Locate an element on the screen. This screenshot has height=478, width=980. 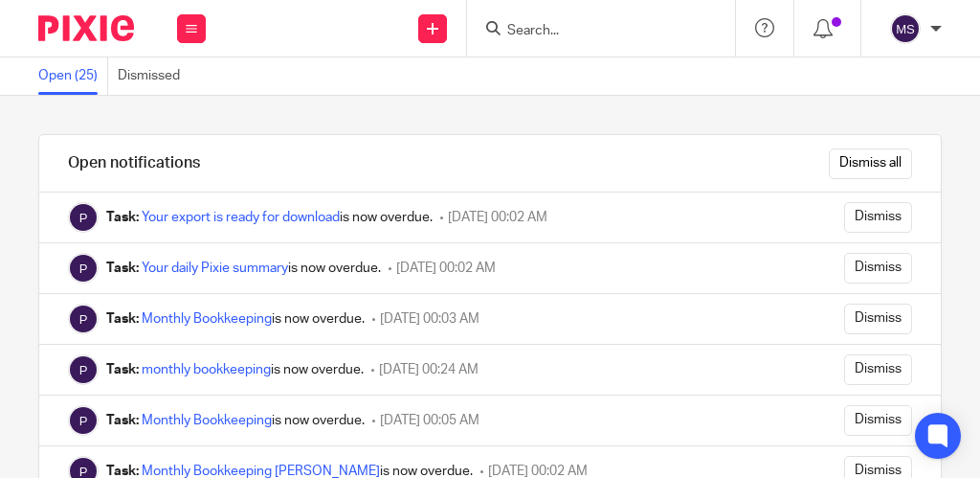
input: Dismiss all is located at coordinates (870, 164).